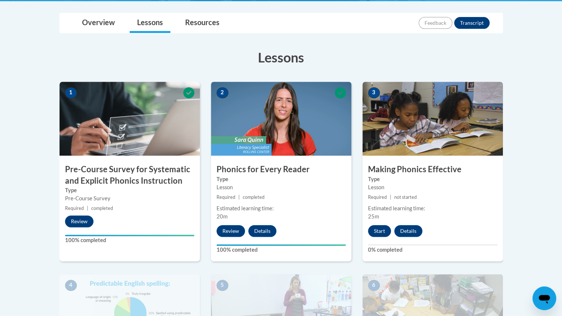 The height and width of the screenshot is (316, 562). I want to click on h3: Making Phonics Effective, so click(433, 169).